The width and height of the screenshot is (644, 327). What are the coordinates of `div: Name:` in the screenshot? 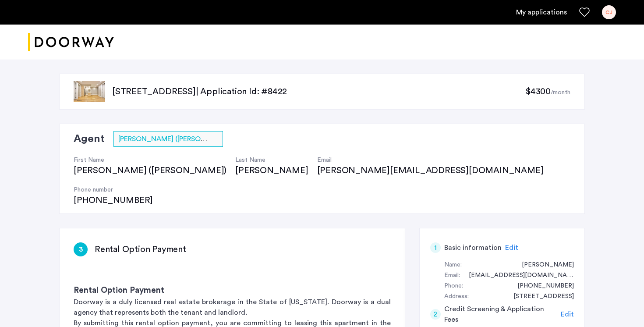 It's located at (453, 265).